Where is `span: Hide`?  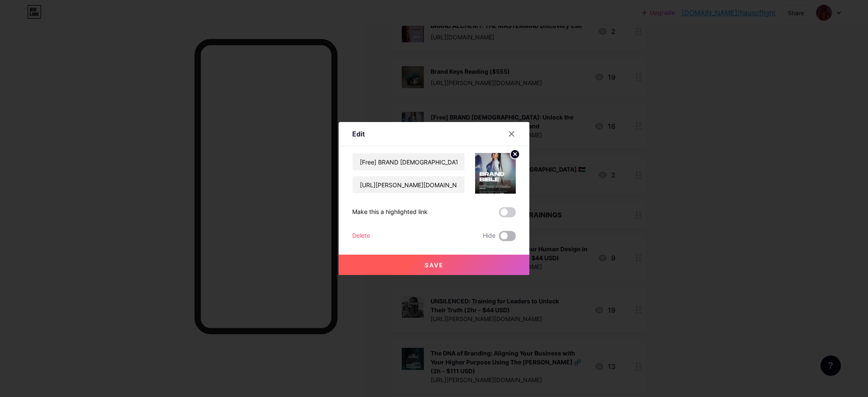
span: Hide is located at coordinates (489, 236).